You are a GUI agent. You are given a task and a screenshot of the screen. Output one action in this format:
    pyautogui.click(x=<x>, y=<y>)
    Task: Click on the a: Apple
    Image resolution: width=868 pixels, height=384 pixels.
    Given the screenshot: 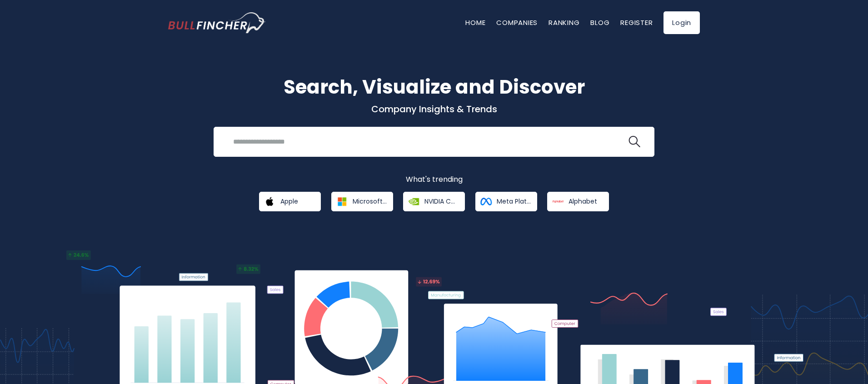 What is the action you would take?
    pyautogui.click(x=290, y=202)
    